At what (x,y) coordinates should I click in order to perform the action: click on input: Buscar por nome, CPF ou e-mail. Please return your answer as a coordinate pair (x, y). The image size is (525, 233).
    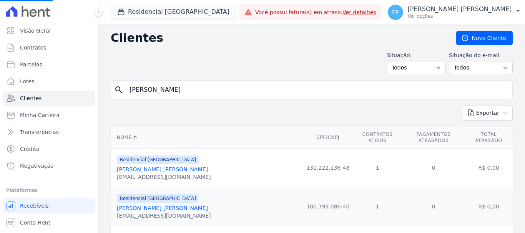
    Looking at the image, I should click on (317, 90).